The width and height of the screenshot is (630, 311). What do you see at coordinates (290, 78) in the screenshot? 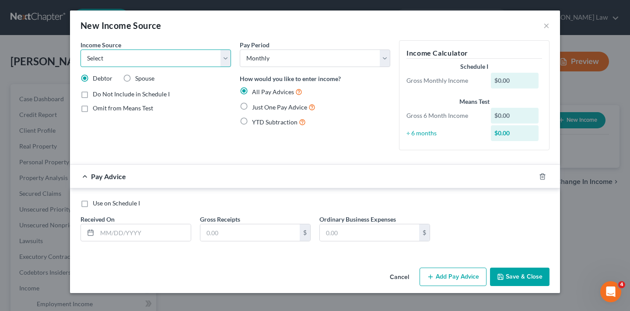
I see `label: How would you like to enter income?` at bounding box center [290, 78].